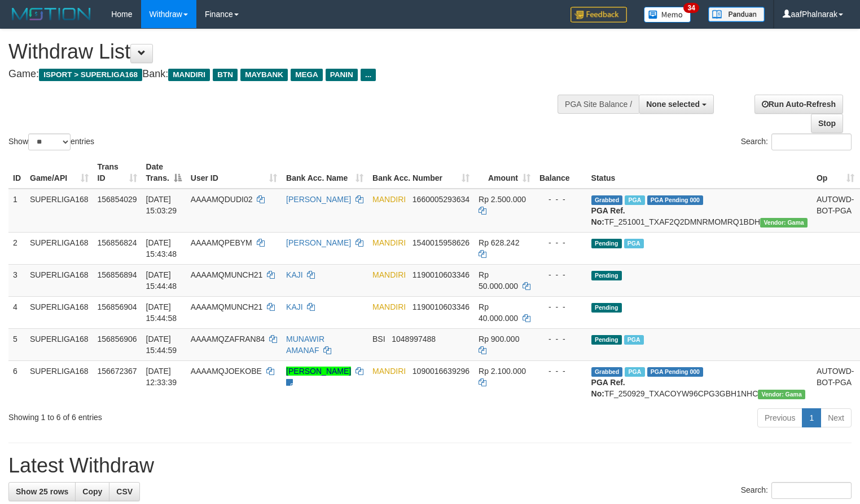 The height and width of the screenshot is (504, 860). Describe the element at coordinates (430, 466) in the screenshot. I see `h1: Latest Withdraw` at that location.